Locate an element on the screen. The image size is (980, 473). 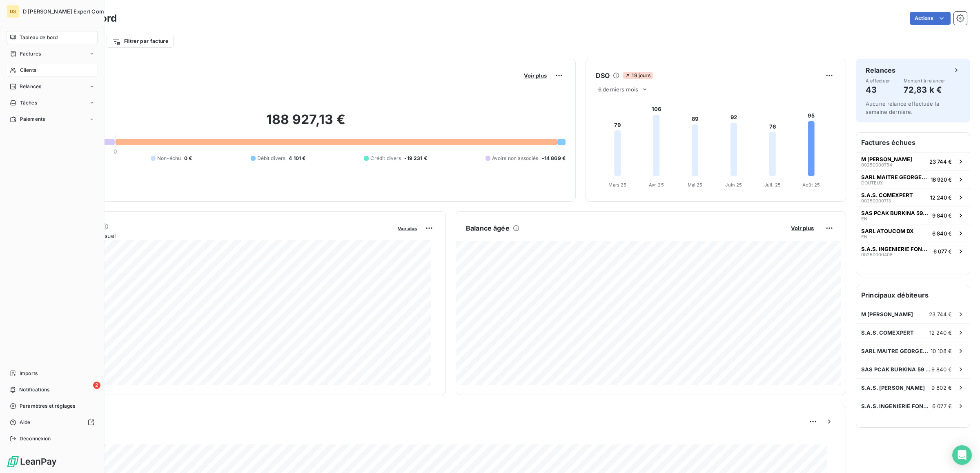
span: Chiffre d'affaires mensuel is located at coordinates (219, 236).